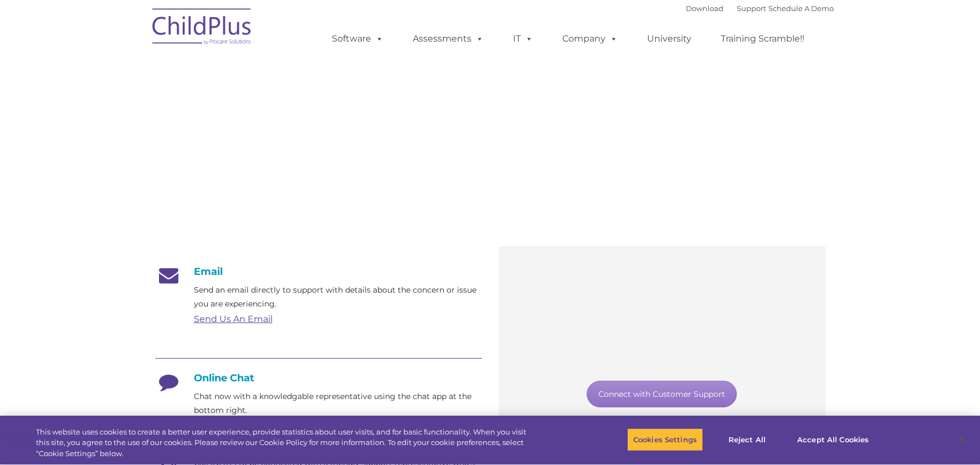 This screenshot has height=465, width=980. What do you see at coordinates (357, 39) in the screenshot?
I see `a: Software` at bounding box center [357, 39].